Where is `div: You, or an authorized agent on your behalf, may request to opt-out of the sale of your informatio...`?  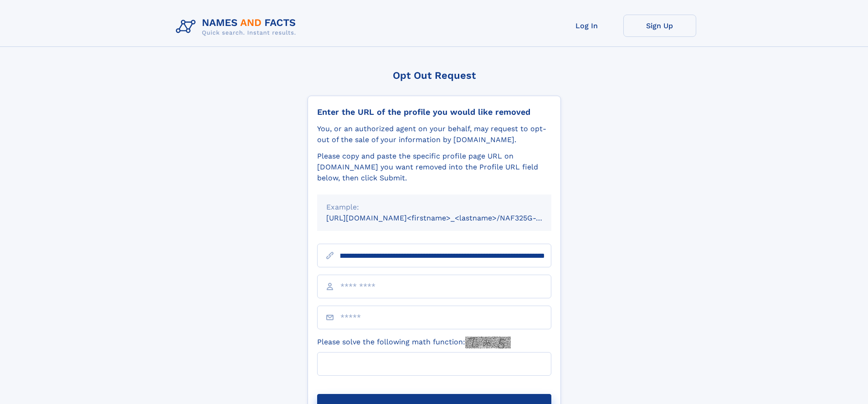 div: You, or an authorized agent on your behalf, may request to opt-out of the sale of your informatio... is located at coordinates (434, 134).